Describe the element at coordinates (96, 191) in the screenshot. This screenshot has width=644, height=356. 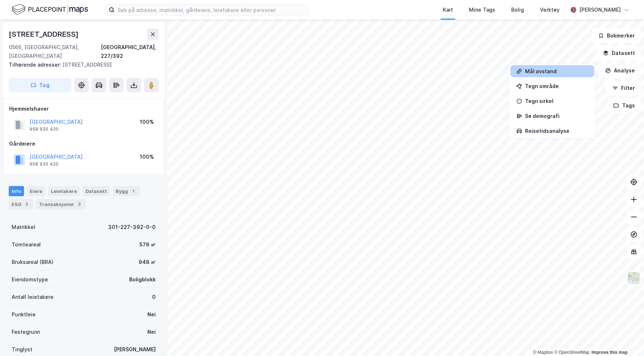
I see `div: Datasett` at that location.